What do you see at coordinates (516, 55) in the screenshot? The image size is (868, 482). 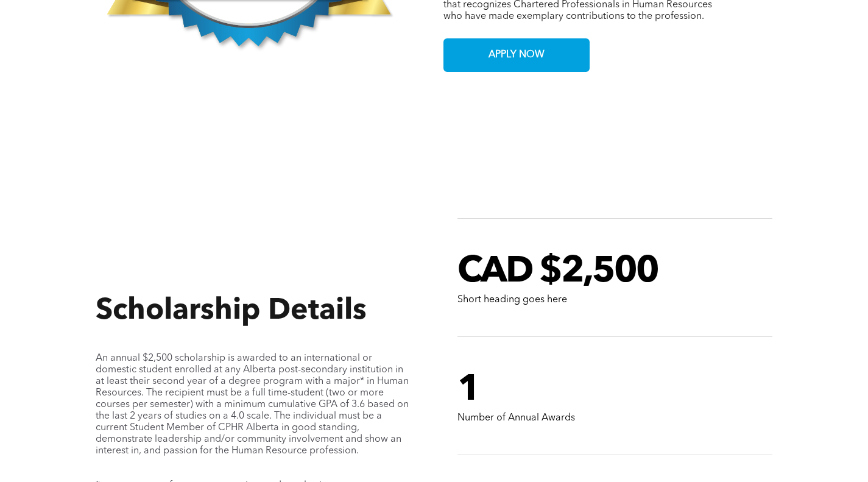 I see `span: APPLY NOW` at bounding box center [516, 55].